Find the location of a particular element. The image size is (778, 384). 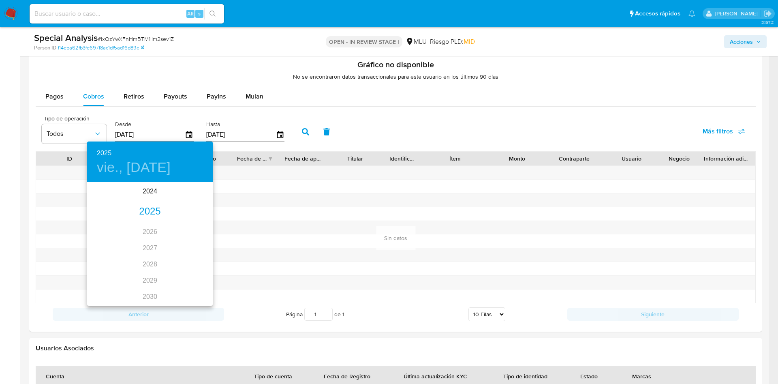

div: 2025 is located at coordinates (150, 212).